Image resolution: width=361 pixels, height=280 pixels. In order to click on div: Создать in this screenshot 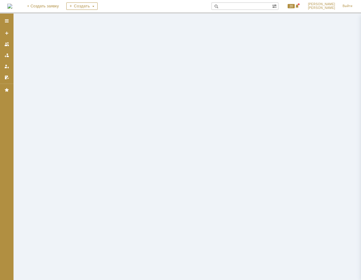, I will do `click(82, 6)`.